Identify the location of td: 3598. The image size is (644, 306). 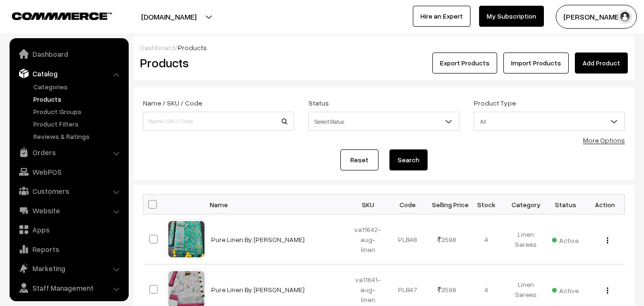
(446, 239).